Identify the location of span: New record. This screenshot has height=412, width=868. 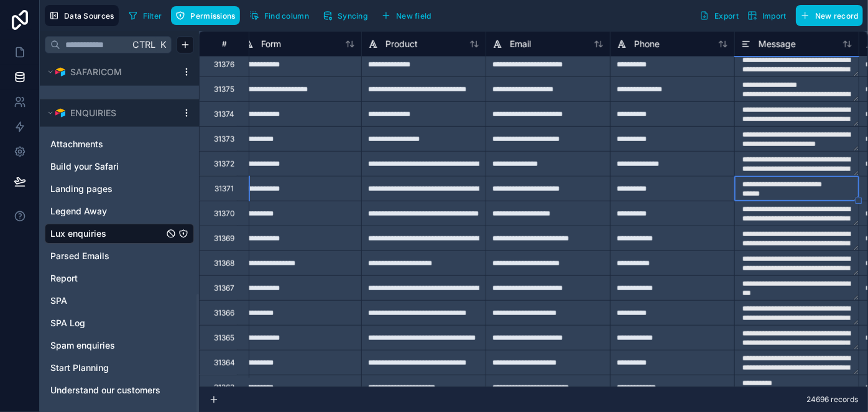
(837, 15).